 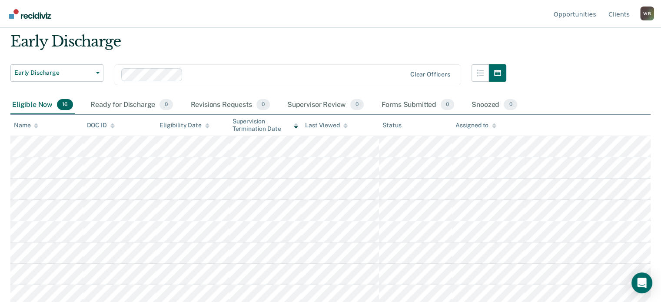 What do you see at coordinates (647, 13) in the screenshot?
I see `button: Profile dropdown button` at bounding box center [647, 13].